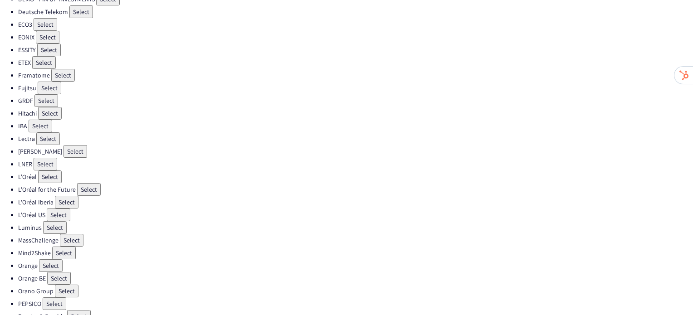 The image size is (693, 315). I want to click on li: MassChallenge, so click(356, 240).